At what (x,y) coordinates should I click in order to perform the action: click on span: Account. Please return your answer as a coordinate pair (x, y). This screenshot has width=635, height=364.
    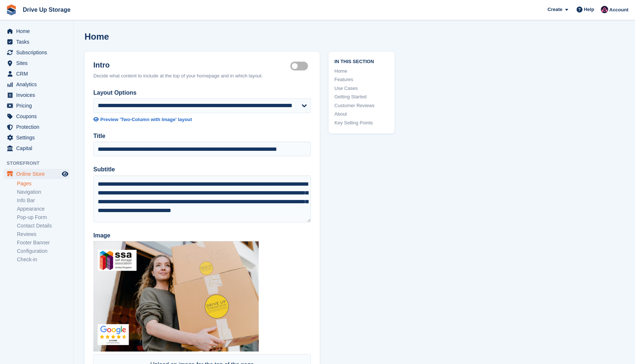
    Looking at the image, I should click on (619, 10).